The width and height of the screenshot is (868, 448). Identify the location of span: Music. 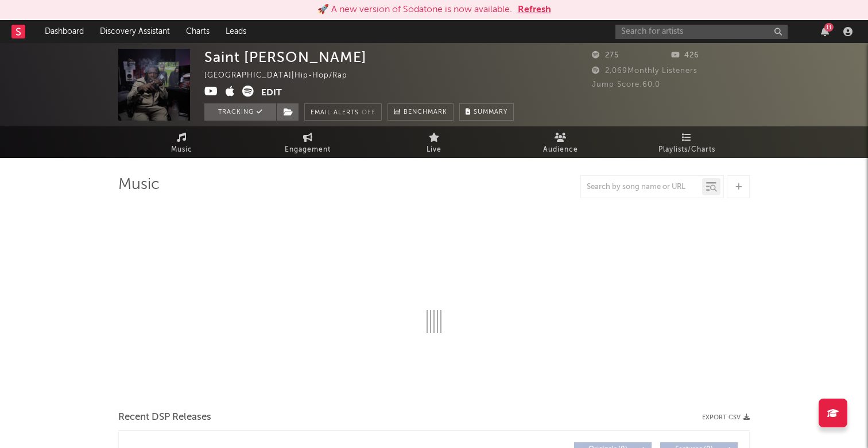
(182, 150).